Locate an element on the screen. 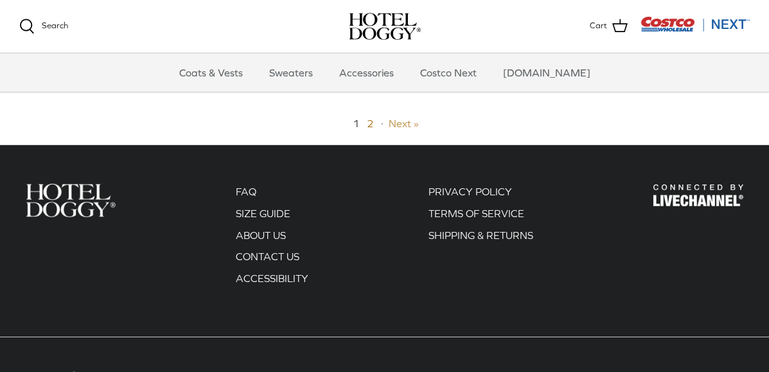 The height and width of the screenshot is (372, 769). a: SHIPPING & RETURNS is located at coordinates (481, 235).